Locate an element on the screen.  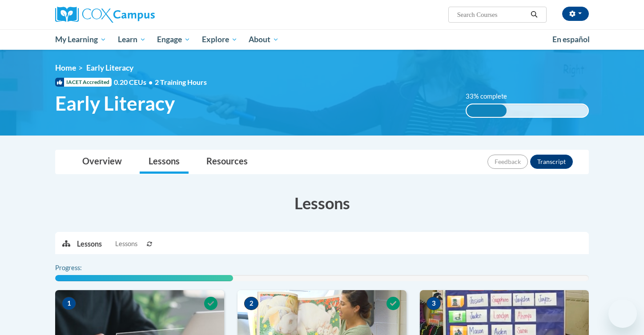
a: Cox Campus is located at coordinates (140, 15).